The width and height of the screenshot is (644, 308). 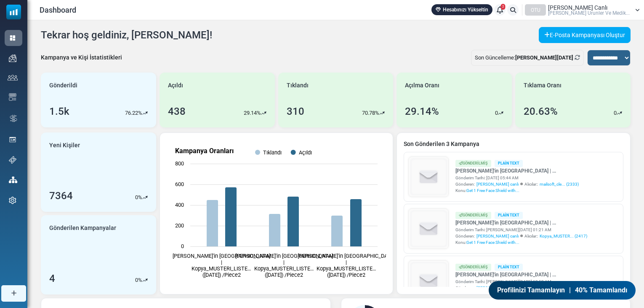 I want to click on span: Gönderildi, so click(x=63, y=85).